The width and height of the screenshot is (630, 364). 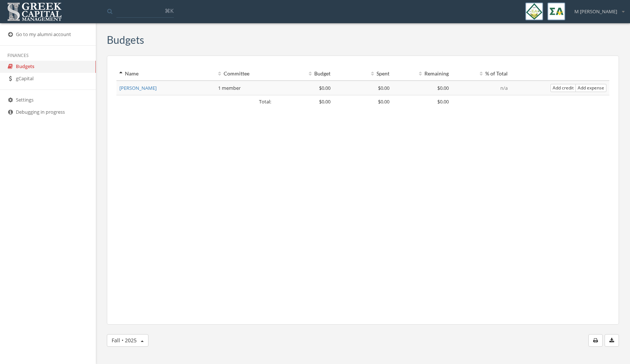 I want to click on div: Remaining, so click(x=422, y=74).